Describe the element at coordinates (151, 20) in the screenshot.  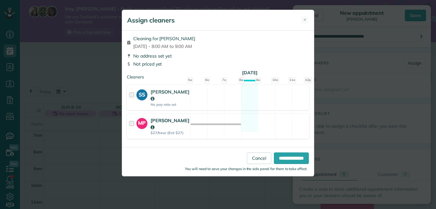
I see `h5: Assign cleaners` at that location.